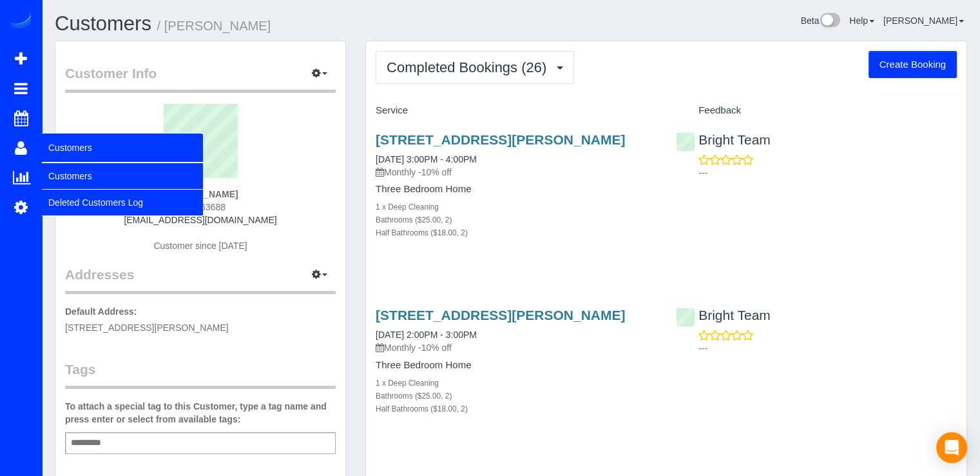  I want to click on img: New interface, so click(830, 21).